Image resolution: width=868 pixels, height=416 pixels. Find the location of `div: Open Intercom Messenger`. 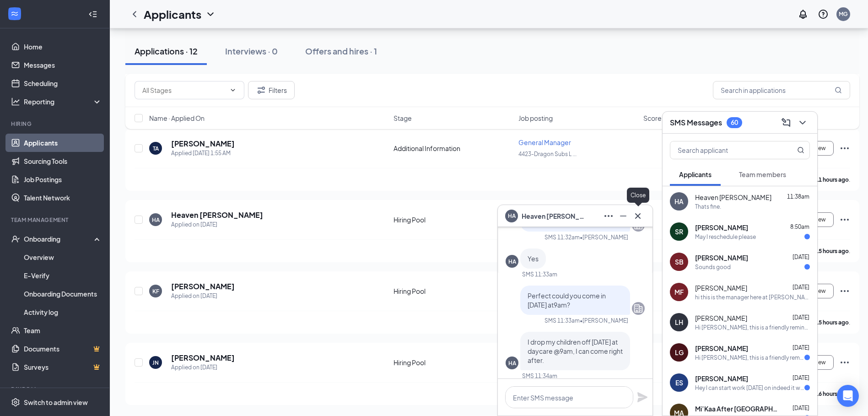

div: Open Intercom Messenger is located at coordinates (848, 396).